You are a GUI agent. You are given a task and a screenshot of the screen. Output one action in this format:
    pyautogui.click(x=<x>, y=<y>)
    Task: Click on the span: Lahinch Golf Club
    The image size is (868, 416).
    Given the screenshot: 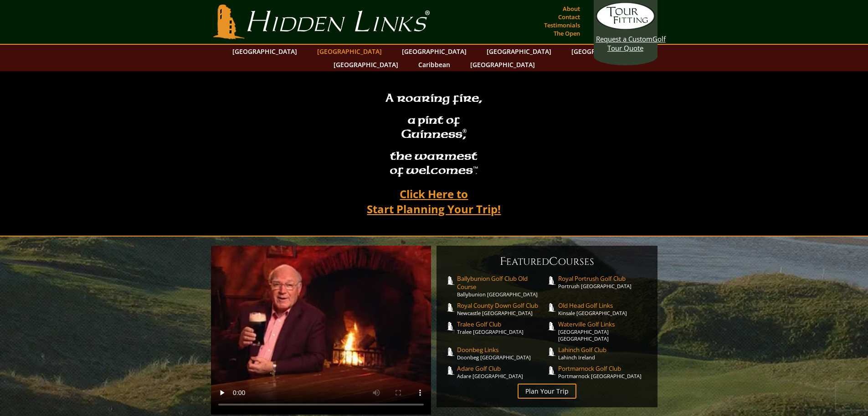 What is the action you would take?
    pyautogui.click(x=604, y=349)
    